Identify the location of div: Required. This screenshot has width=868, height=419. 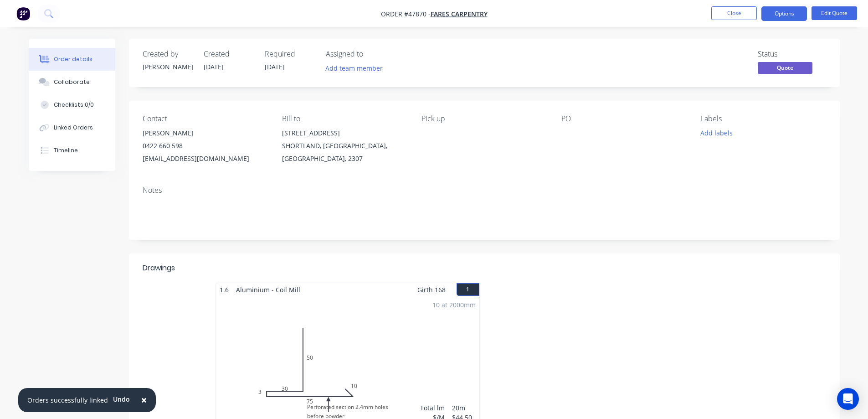
(290, 53).